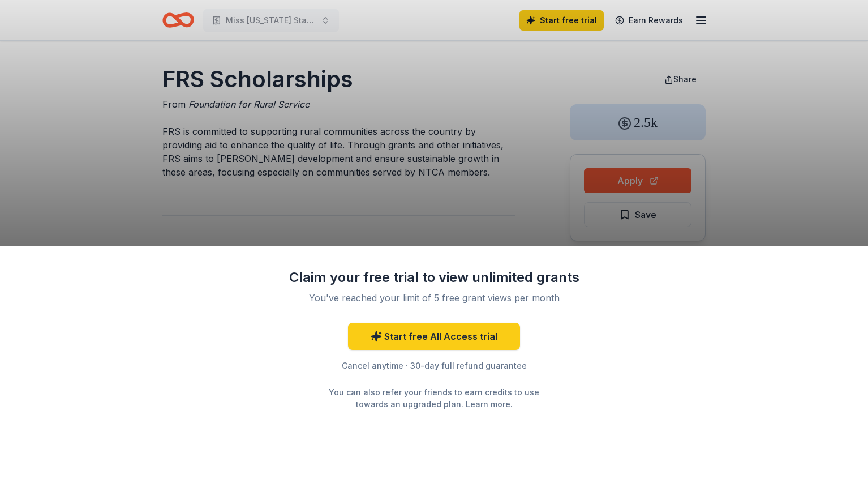 The height and width of the screenshot is (491, 868). What do you see at coordinates (488, 404) in the screenshot?
I see `a: Learn more` at bounding box center [488, 404].